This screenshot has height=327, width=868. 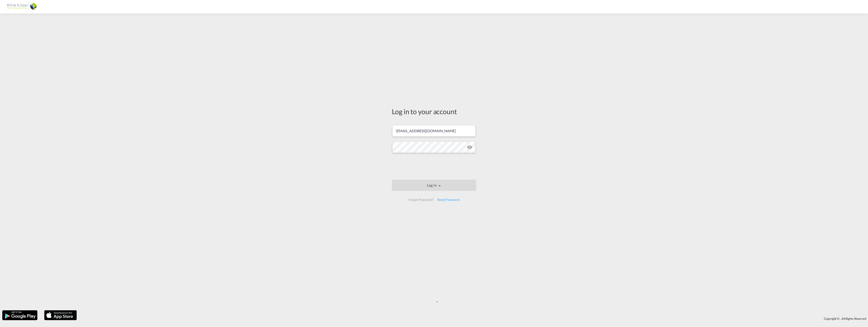 I want to click on div: Forgot Password?, so click(x=422, y=200).